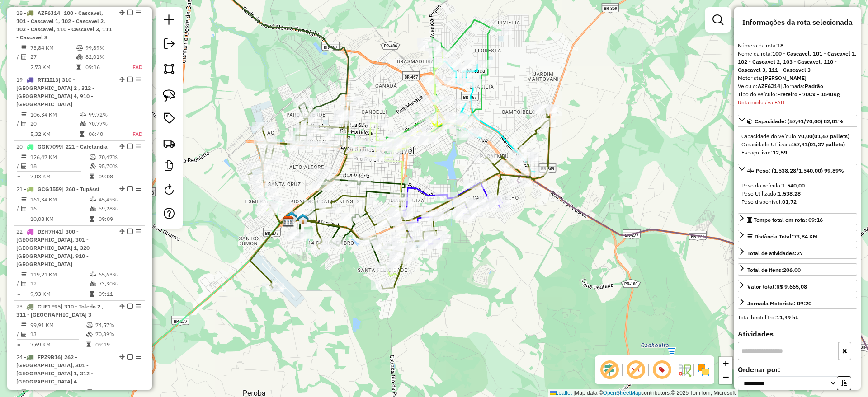 The width and height of the screenshot is (868, 397). Describe the element at coordinates (54, 123) in the screenshot. I see `td: 20` at that location.